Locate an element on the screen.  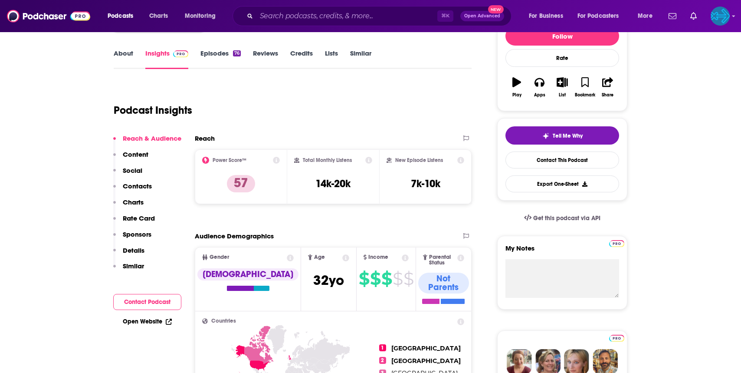
p: Reach & Audience is located at coordinates (152, 138).